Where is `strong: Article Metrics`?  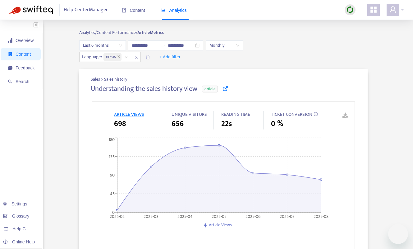
strong: Article Metrics is located at coordinates (151, 32).